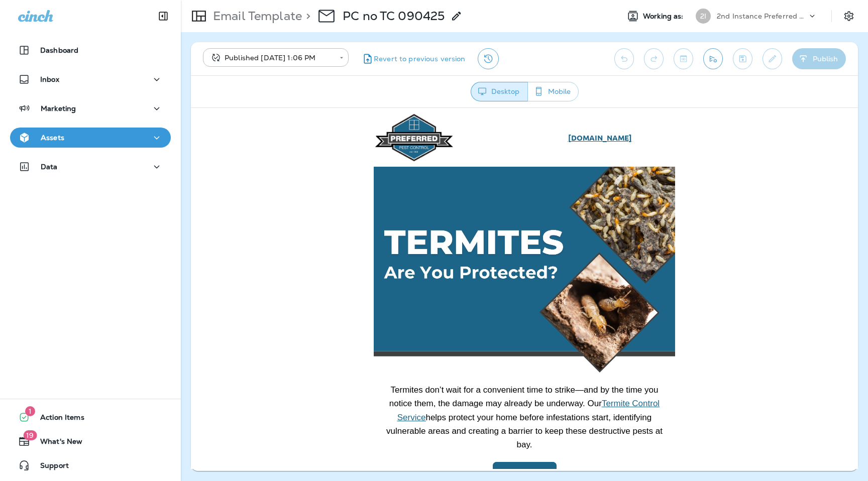  I want to click on button: Inbox, so click(90, 79).